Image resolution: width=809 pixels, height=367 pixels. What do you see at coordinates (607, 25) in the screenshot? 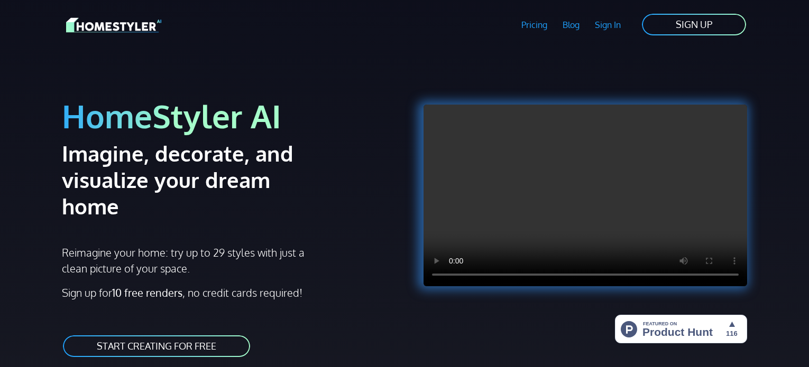
I see `a: Sign In` at bounding box center [607, 25].